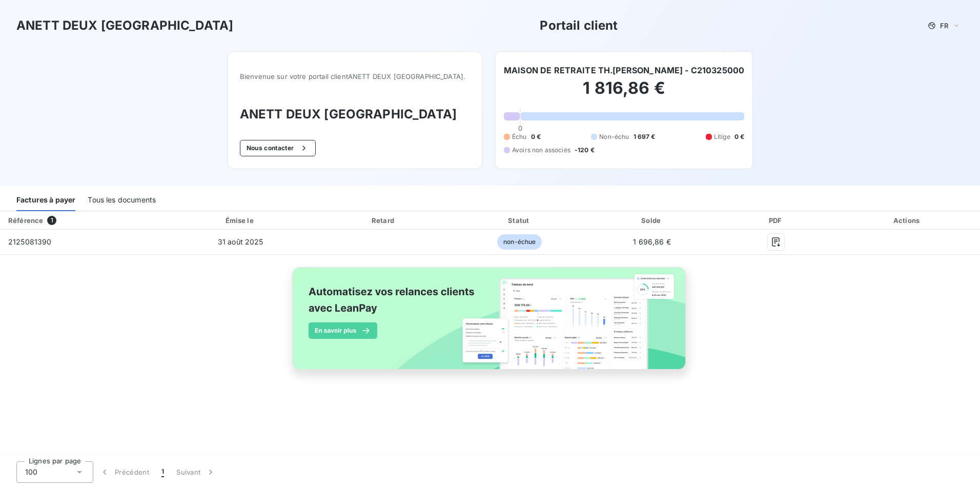 This screenshot has height=489, width=980. Describe the element at coordinates (541, 150) in the screenshot. I see `span: Avoirs non associés` at that location.